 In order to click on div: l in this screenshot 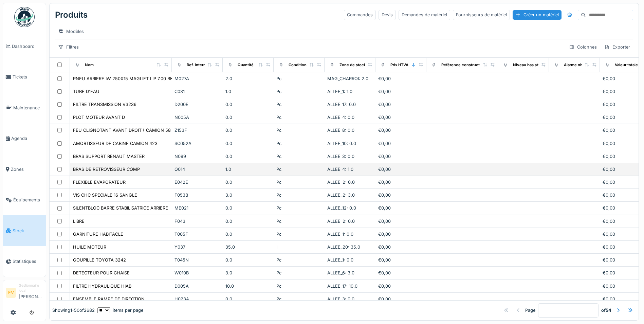, I will do `click(299, 247)`.